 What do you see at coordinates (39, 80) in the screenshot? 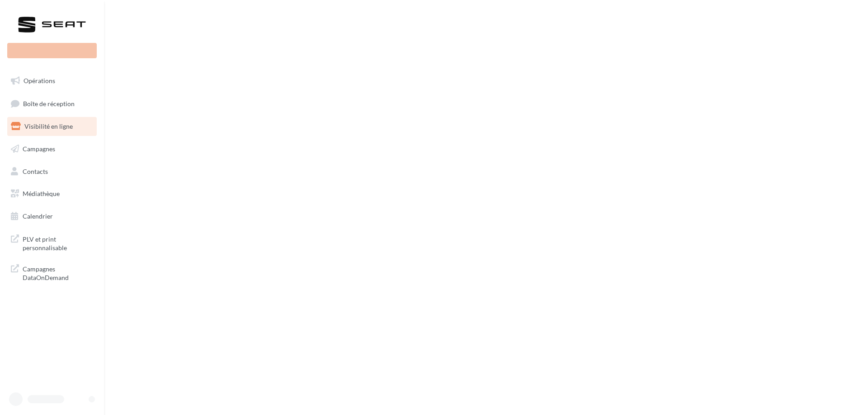
I see `span: Opérations` at bounding box center [39, 80].